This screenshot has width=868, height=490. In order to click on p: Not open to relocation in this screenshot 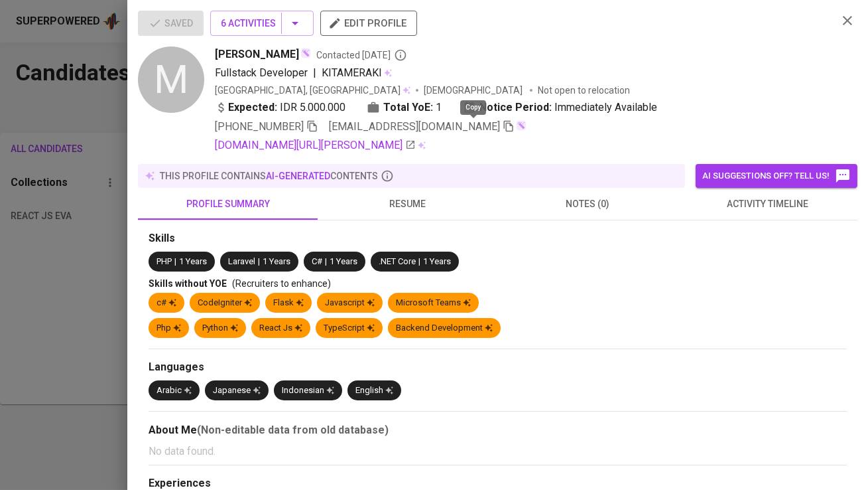, I will do `click(584, 90)`.